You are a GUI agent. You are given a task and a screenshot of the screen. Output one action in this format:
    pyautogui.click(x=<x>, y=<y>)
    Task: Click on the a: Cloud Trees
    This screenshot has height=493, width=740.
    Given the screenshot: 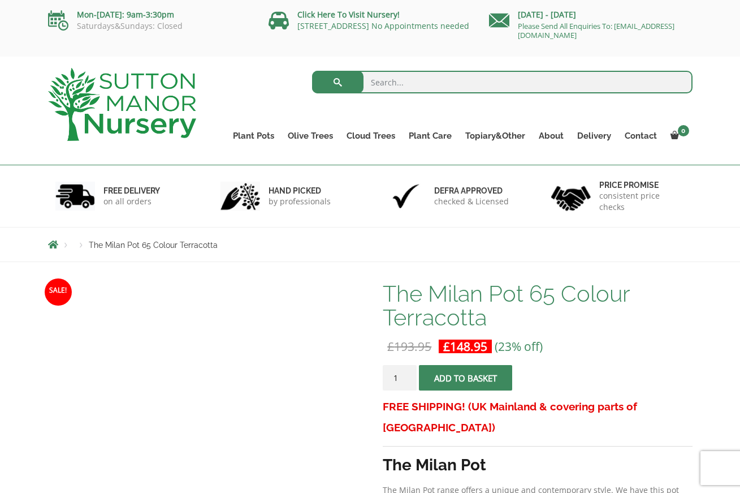 What is the action you would take?
    pyautogui.click(x=371, y=136)
    